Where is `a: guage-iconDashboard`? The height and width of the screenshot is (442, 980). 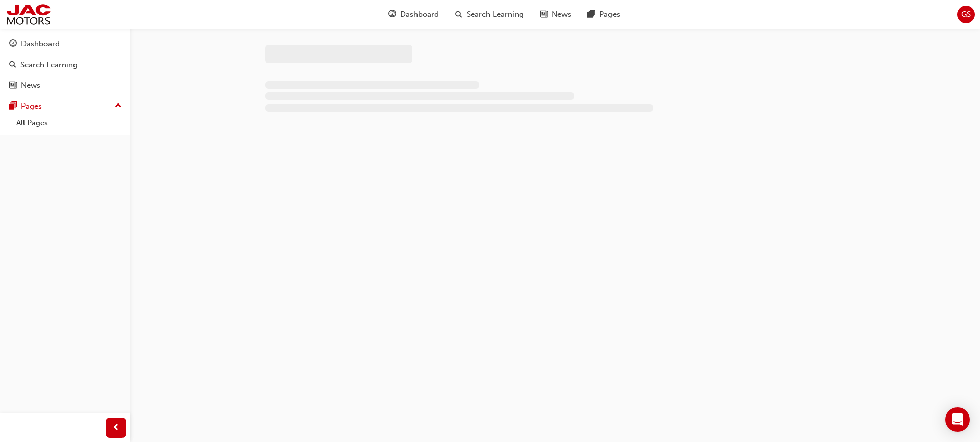 a: guage-iconDashboard is located at coordinates (414, 15).